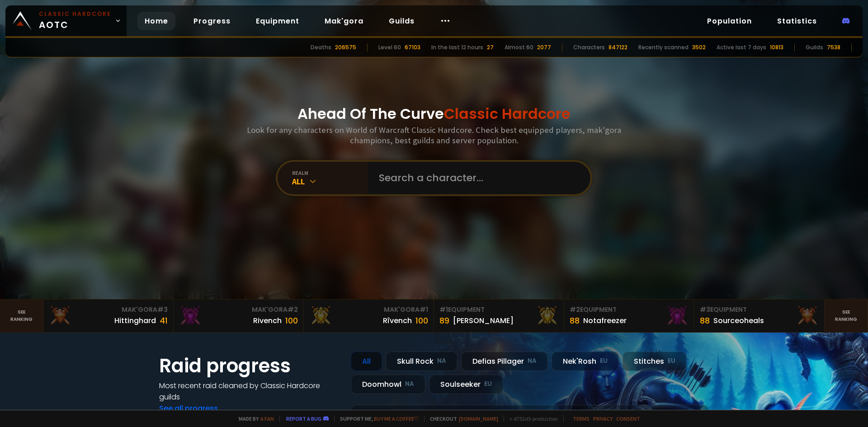 This screenshot has height=427, width=868. I want to click on div: Almost 60, so click(519, 47).